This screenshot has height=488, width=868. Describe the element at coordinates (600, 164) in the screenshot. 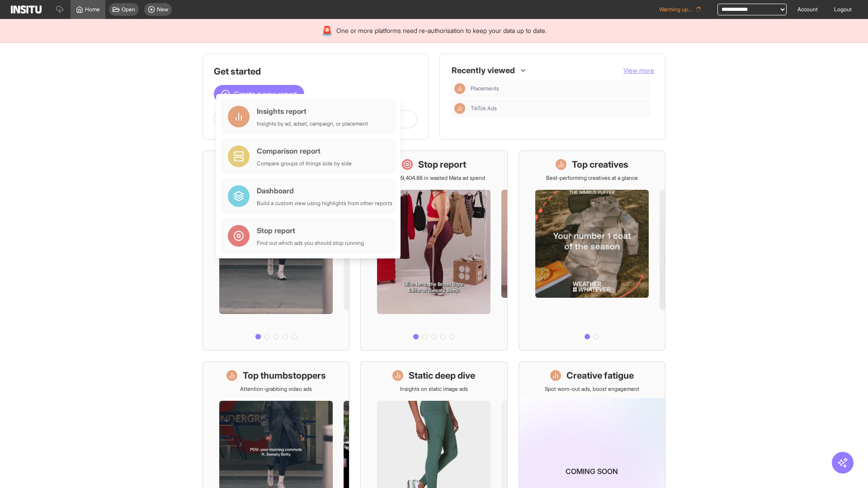

I see `h1: Top creatives` at that location.